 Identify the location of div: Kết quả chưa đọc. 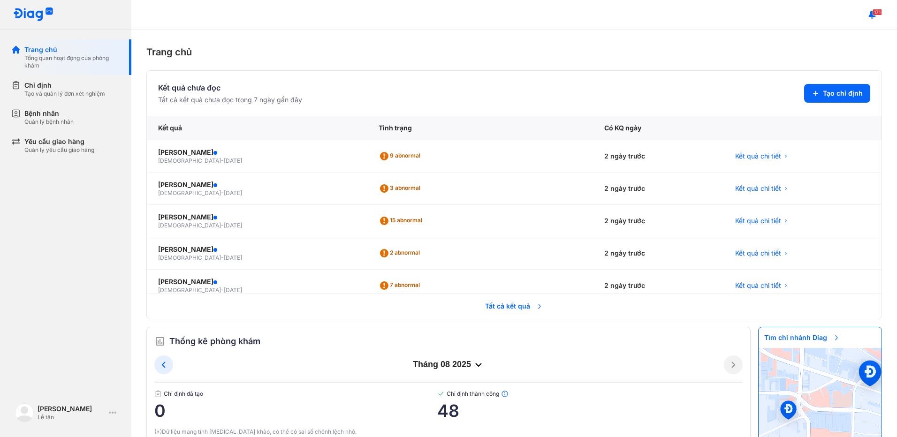
(230, 88).